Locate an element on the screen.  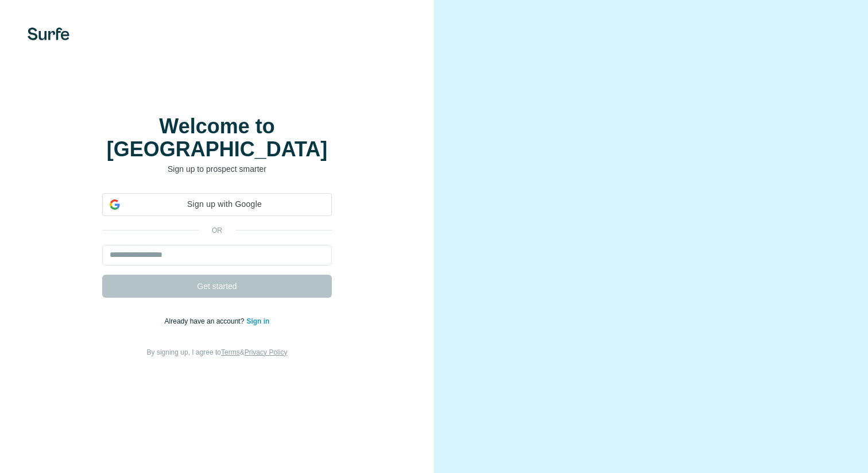
p: or is located at coordinates (217, 230).